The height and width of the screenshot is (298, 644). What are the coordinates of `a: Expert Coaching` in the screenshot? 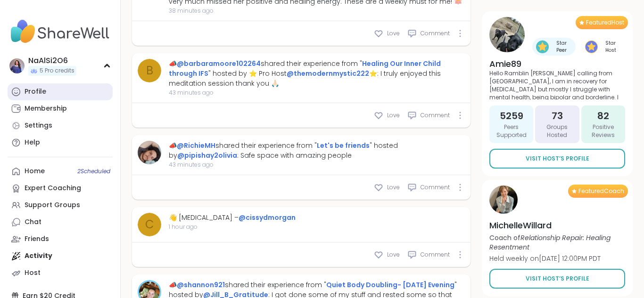 It's located at (60, 188).